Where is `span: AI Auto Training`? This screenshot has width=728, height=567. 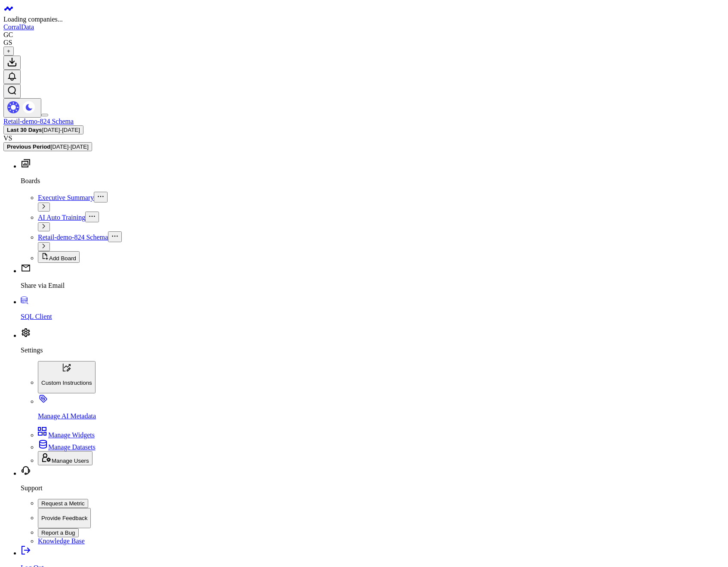
span: AI Auto Training is located at coordinates (61, 217).